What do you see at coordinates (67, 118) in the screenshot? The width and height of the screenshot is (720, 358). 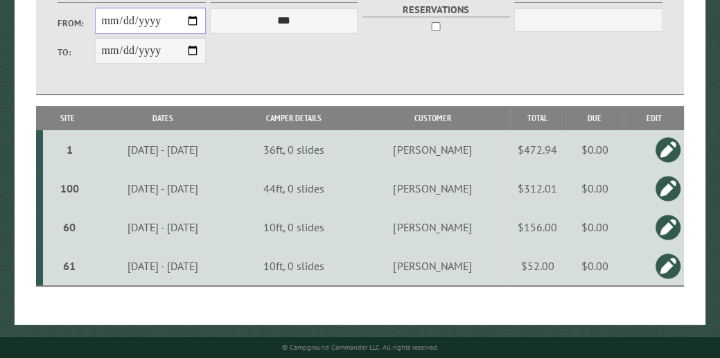 I see `th: Site` at bounding box center [67, 118].